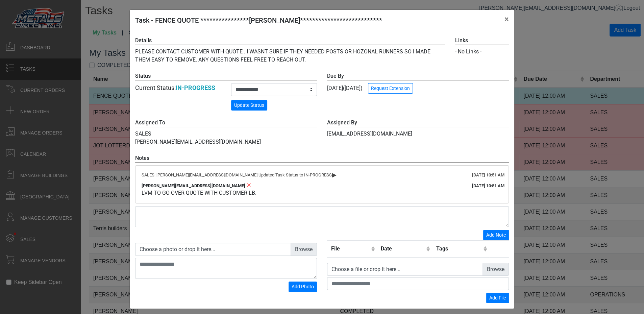 The image size is (644, 314). Describe the element at coordinates (497, 298) in the screenshot. I see `button: Add File` at that location.